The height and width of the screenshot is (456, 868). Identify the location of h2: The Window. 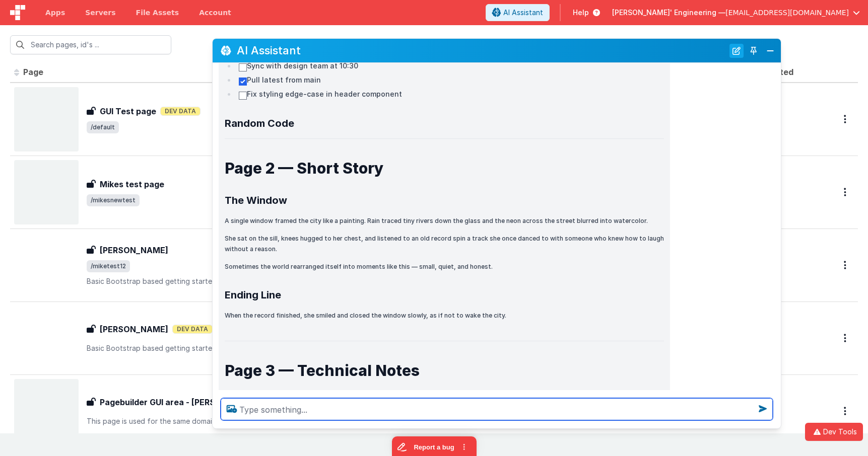
(444, 200).